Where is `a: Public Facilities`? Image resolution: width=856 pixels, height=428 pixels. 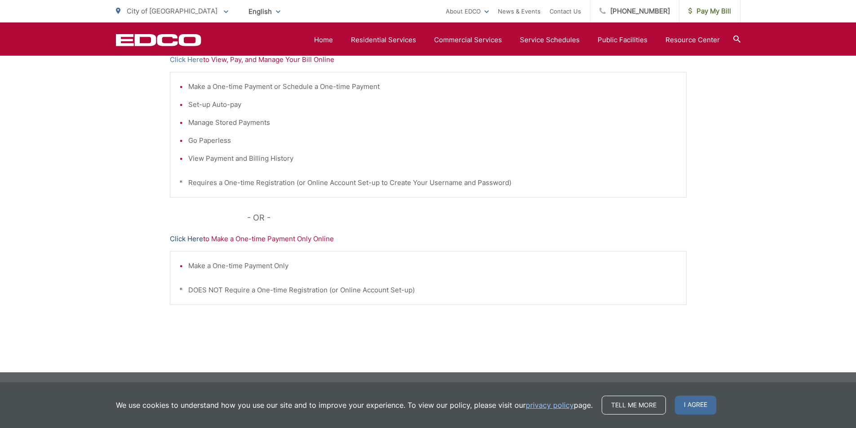 a: Public Facilities is located at coordinates (623, 40).